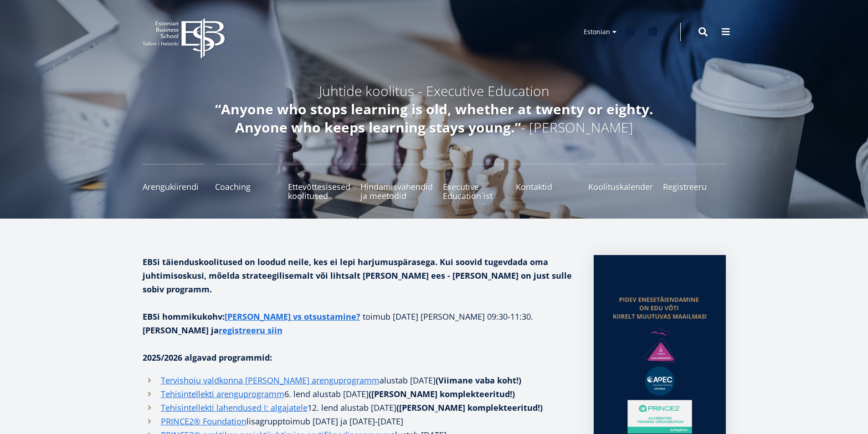 Image resolution: width=868 pixels, height=434 pixels. Describe the element at coordinates (434, 118) in the screenshot. I see `em: “Anyone who stops learning is old, whether at twenty or eighty. Anyone who keeps learning stays y...` at that location.